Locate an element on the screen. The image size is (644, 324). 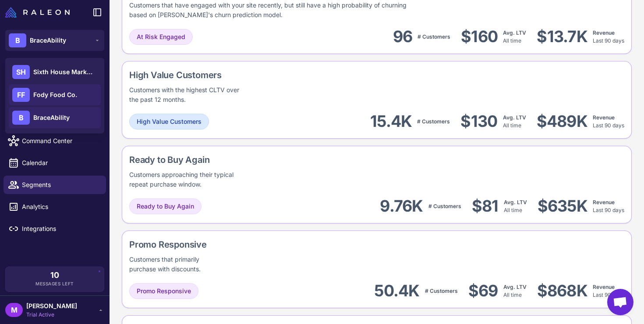
span: Analytics is located at coordinates (61, 207).